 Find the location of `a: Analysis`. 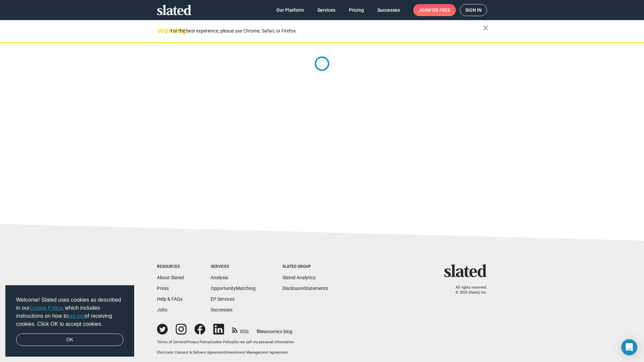

a: Analysis is located at coordinates (220, 278).